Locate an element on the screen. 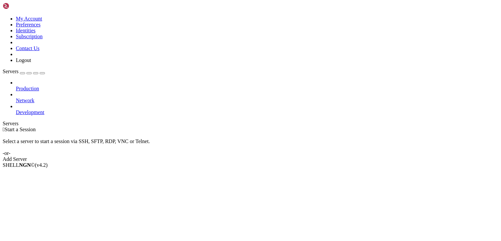  span: Development is located at coordinates (30, 112).